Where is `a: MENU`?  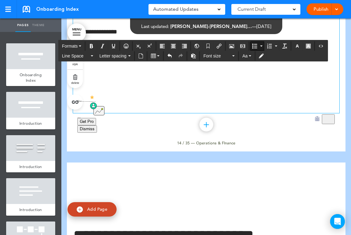 a: MENU is located at coordinates (77, 33).